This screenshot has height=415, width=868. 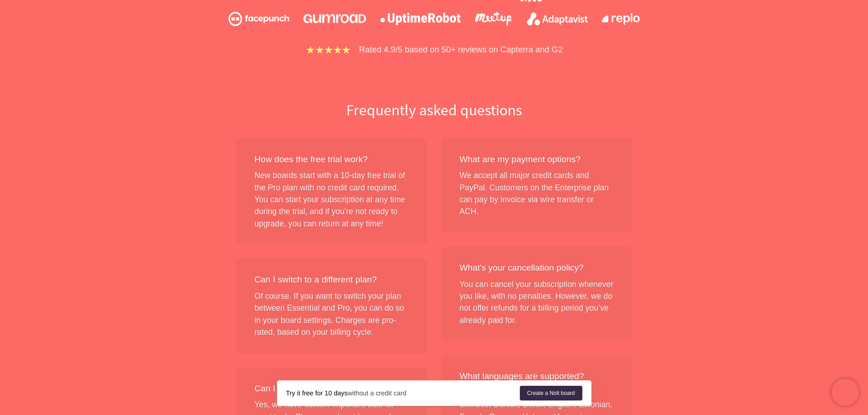 What do you see at coordinates (328, 50) in the screenshot?
I see `img: stars.b067e34983.png` at bounding box center [328, 50].